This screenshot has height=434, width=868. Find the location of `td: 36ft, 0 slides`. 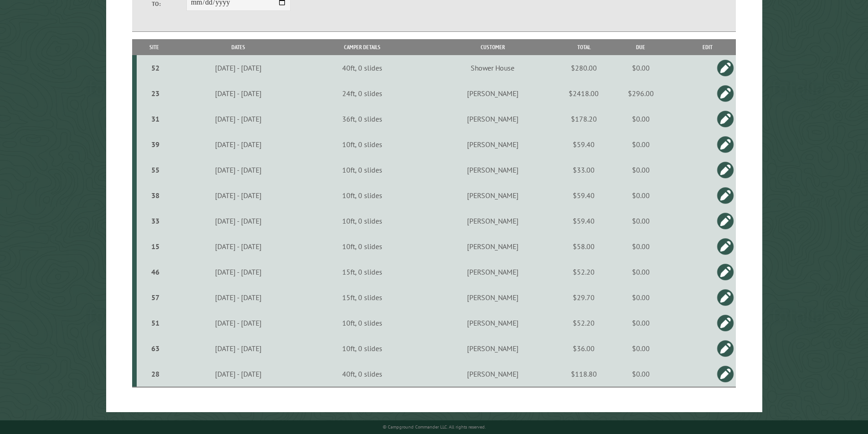

td: 36ft, 0 slides is located at coordinates (362, 119).